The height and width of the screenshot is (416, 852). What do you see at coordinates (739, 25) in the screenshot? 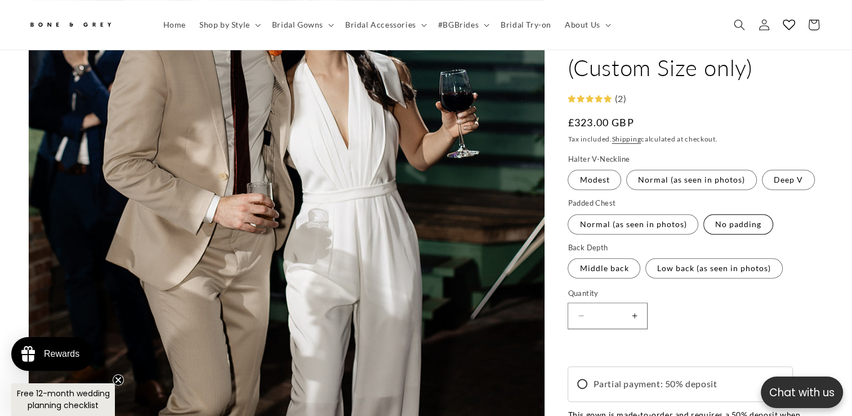
I see `summary: Search` at bounding box center [739, 25].